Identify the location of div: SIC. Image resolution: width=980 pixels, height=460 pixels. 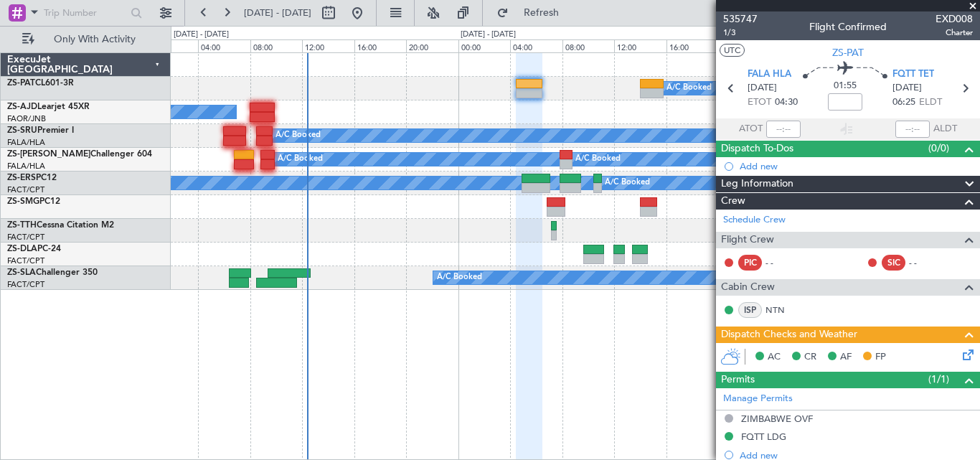
(894, 262).